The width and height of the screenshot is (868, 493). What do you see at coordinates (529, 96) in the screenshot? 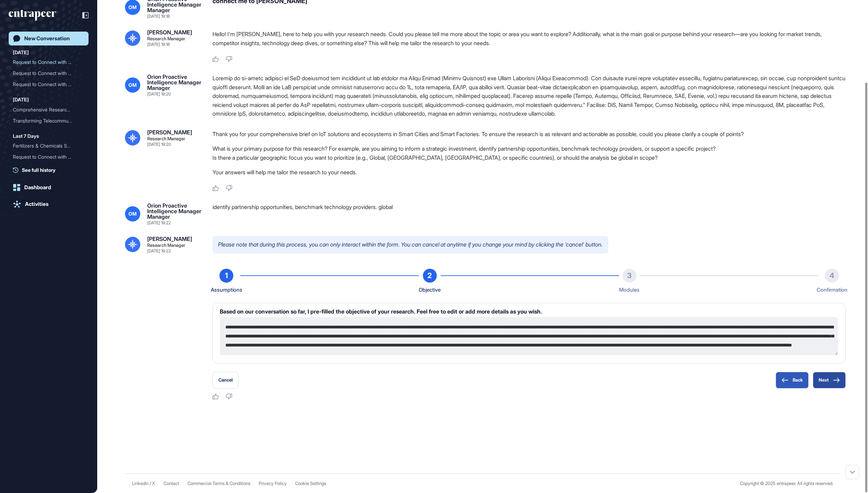
I see `div: Loremip do si-ametc adipisci el SeD doeiusmod tem incididunt ut lab etdolor ma Aliqu Enimad (Mini...` at bounding box center [529, 96].